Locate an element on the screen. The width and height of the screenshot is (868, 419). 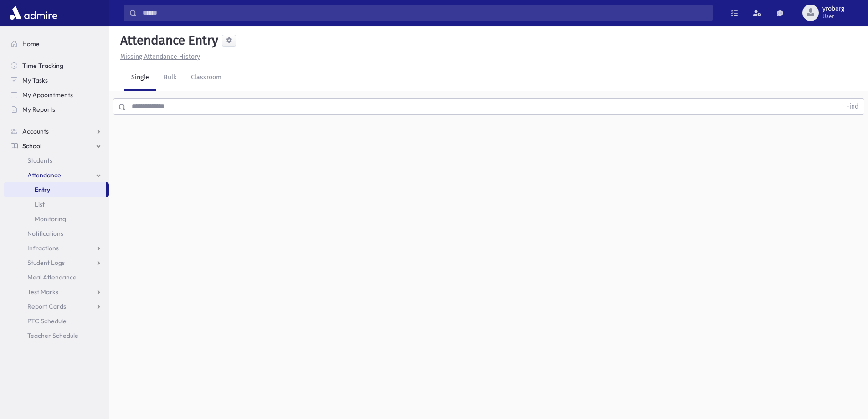
a: Student Logs is located at coordinates (56, 262).